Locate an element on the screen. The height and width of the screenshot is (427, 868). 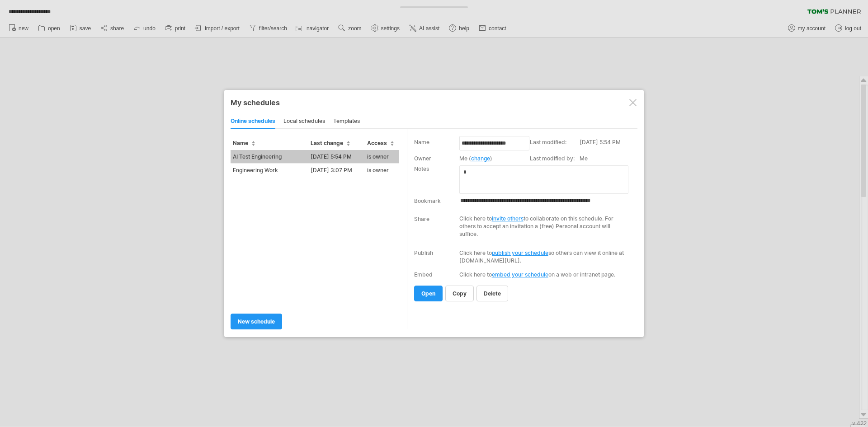
td: Last modified: is located at coordinates (555, 147).